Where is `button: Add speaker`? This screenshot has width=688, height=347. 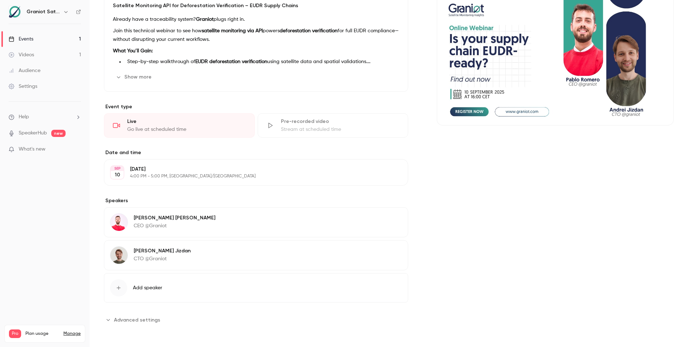
button: Add speaker is located at coordinates (256, 288).